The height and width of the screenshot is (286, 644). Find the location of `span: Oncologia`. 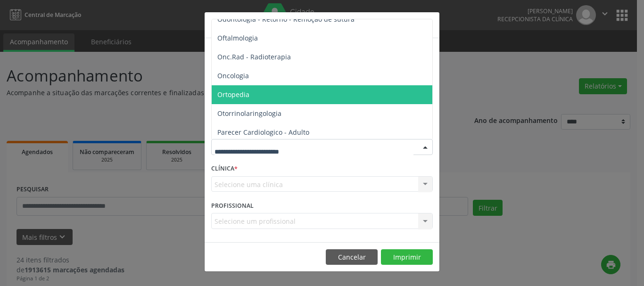

span: Oncologia is located at coordinates (233, 76).